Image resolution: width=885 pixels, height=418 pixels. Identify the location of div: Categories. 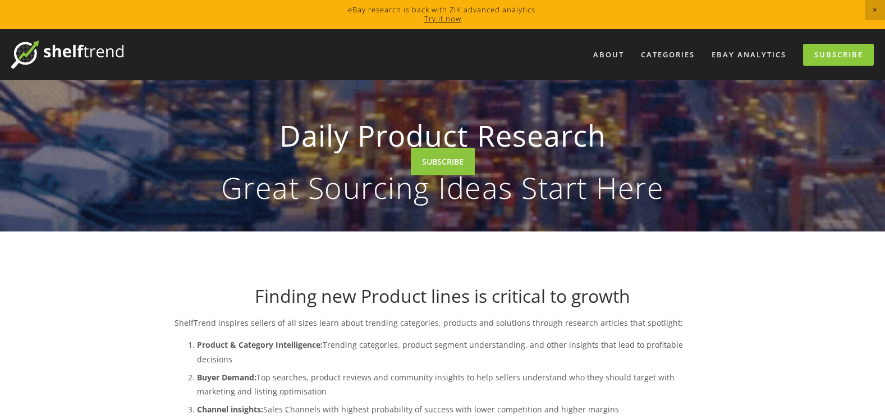
(668, 54).